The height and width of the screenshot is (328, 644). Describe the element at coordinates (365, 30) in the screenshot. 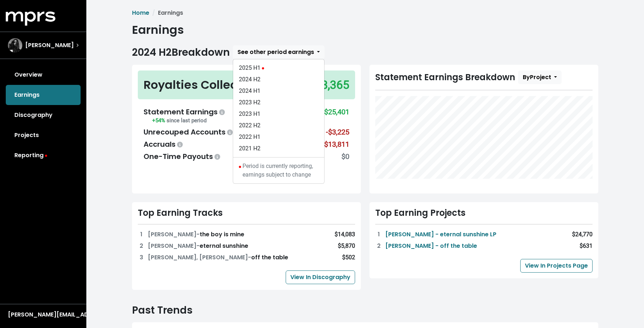

I see `h1: Earnings` at that location.